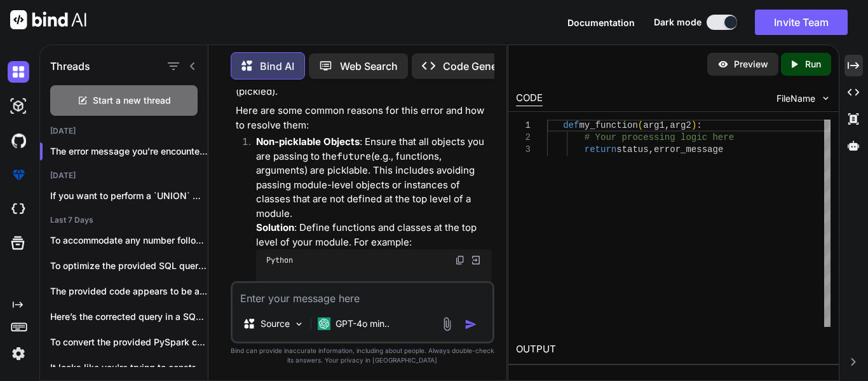 The height and width of the screenshot is (381, 868). I want to click on img: githubDark, so click(18, 140).